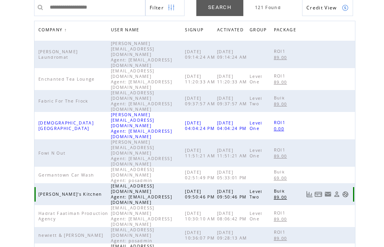  I want to click on span: Enchanted Tea Lounge, so click(67, 79).